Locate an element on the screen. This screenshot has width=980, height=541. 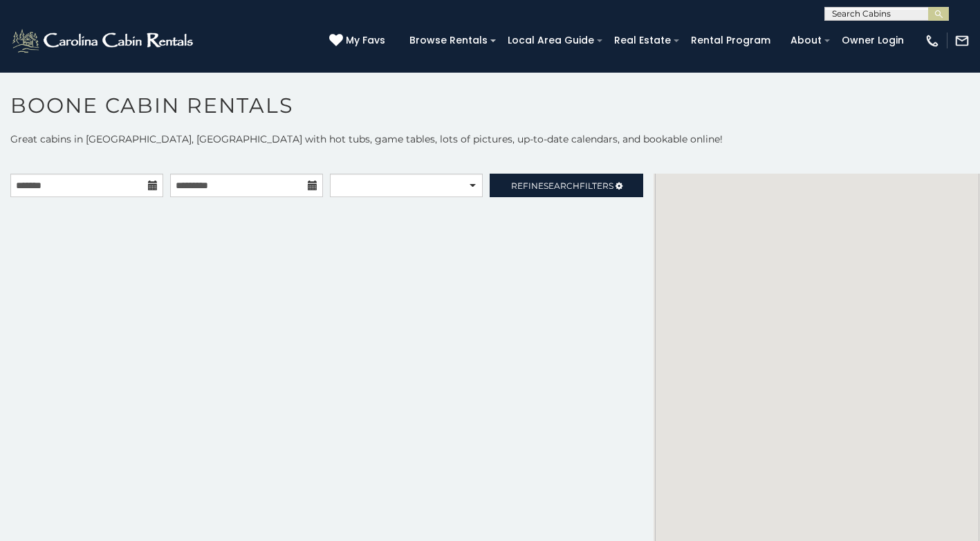
a: Local Area Guide is located at coordinates (551, 40).